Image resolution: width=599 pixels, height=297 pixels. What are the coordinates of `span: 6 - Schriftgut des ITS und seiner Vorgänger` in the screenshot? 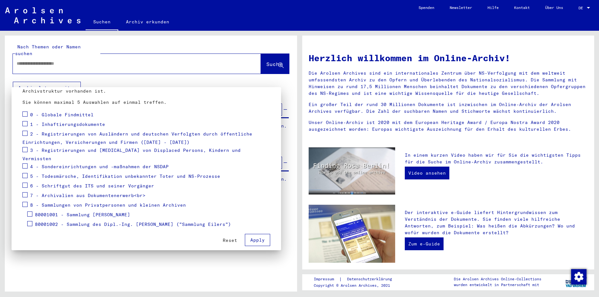 It's located at (92, 186).